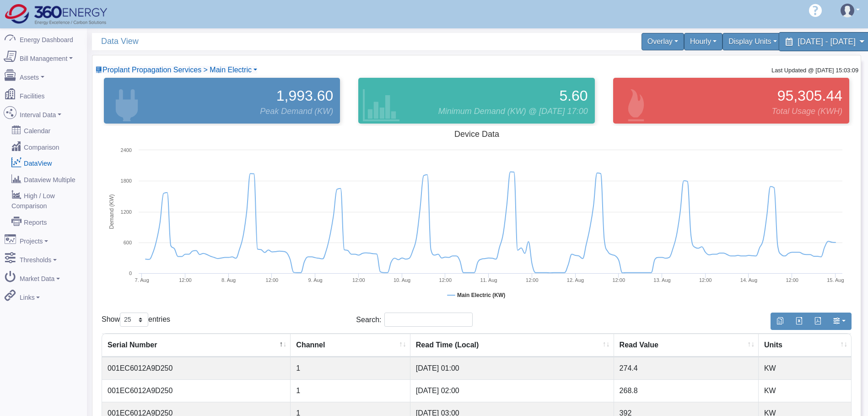 The height and width of the screenshot is (416, 868). Describe the element at coordinates (575, 280) in the screenshot. I see `tspan: 12. Aug` at that location.